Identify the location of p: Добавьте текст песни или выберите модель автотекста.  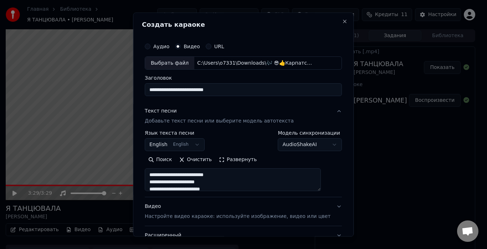
(219, 121).